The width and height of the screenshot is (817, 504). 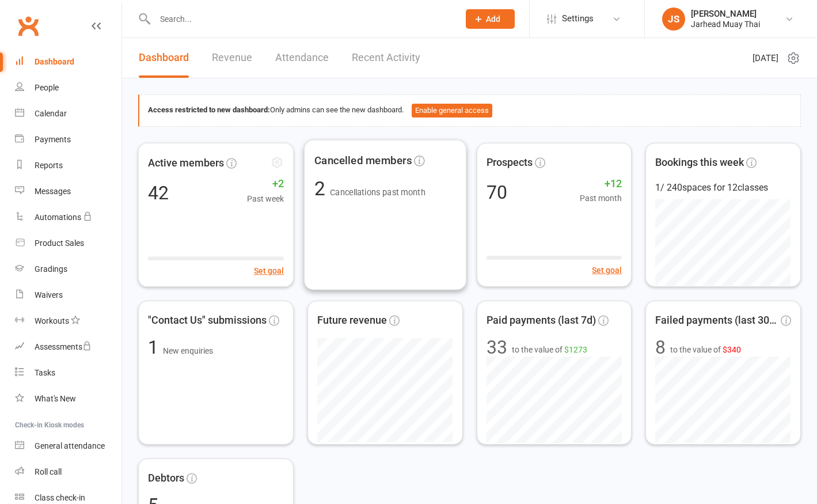 I want to click on div: JS, so click(x=673, y=19).